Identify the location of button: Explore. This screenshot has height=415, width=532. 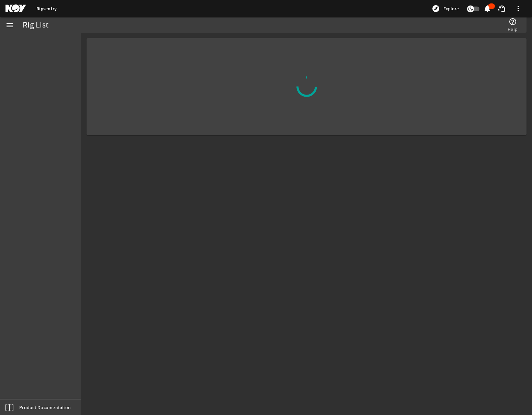
(445, 9).